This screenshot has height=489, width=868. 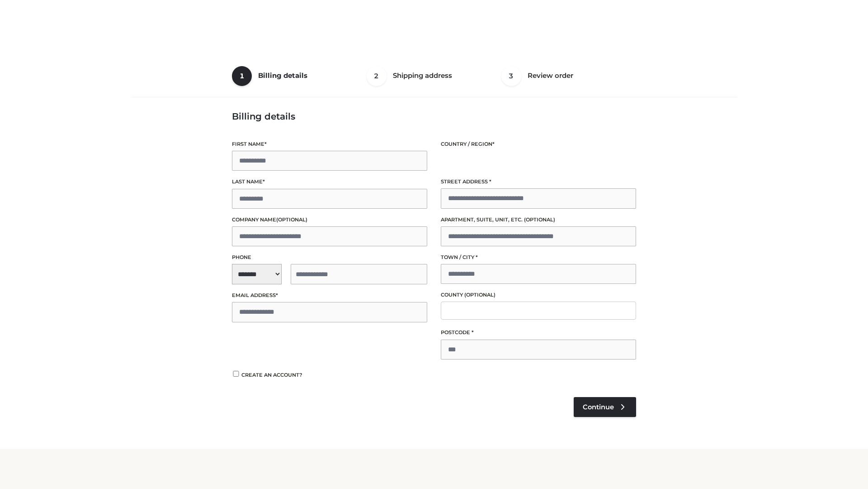 What do you see at coordinates (434, 117) in the screenshot?
I see `h3: Billing details` at bounding box center [434, 117].